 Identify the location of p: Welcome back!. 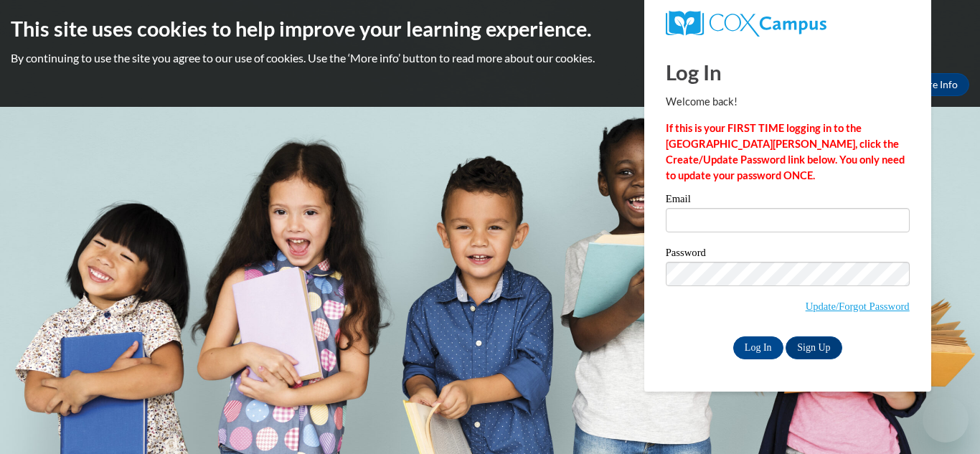
(788, 102).